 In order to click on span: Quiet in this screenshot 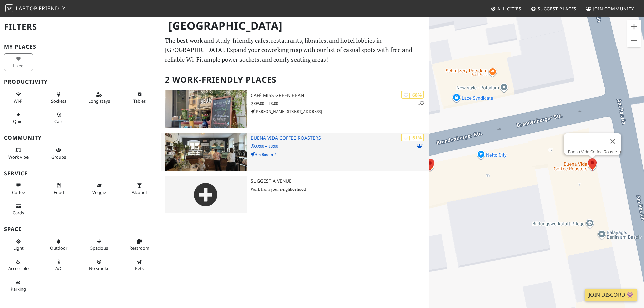, I will do `click(19, 121)`.